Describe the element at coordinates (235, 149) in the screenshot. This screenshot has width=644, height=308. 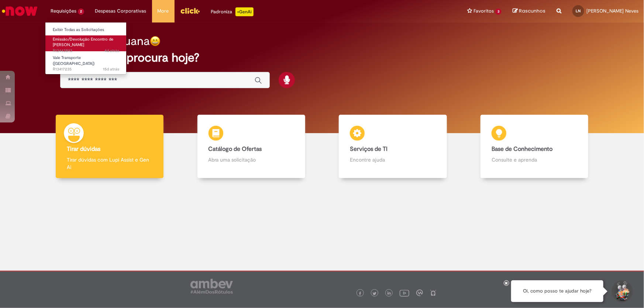
I see `b: Catálogo de Ofertas` at that location.